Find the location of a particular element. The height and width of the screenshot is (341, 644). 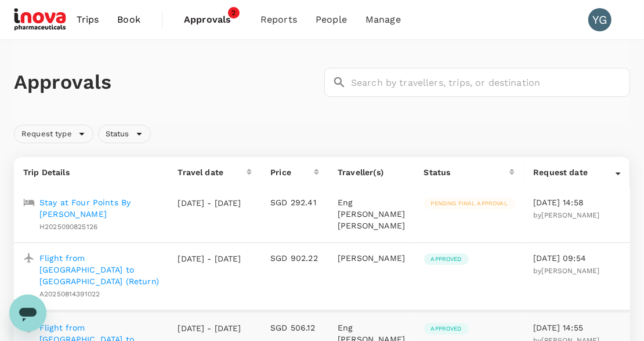

span: Request type is located at coordinates (47, 134).